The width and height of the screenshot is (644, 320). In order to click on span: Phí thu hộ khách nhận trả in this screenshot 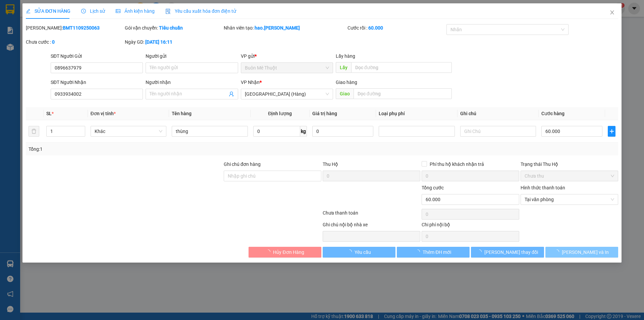, I will do `click(457, 164)`.